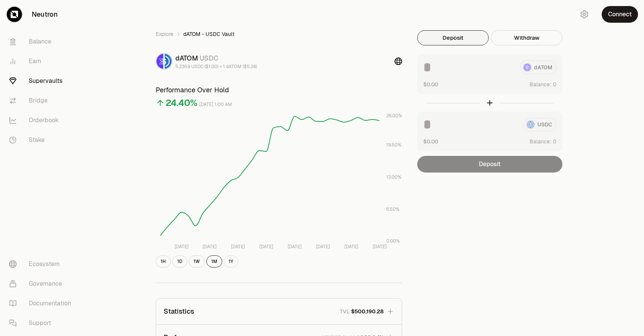 This screenshot has height=336, width=644. Describe the element at coordinates (42, 42) in the screenshot. I see `a: Balance` at that location.